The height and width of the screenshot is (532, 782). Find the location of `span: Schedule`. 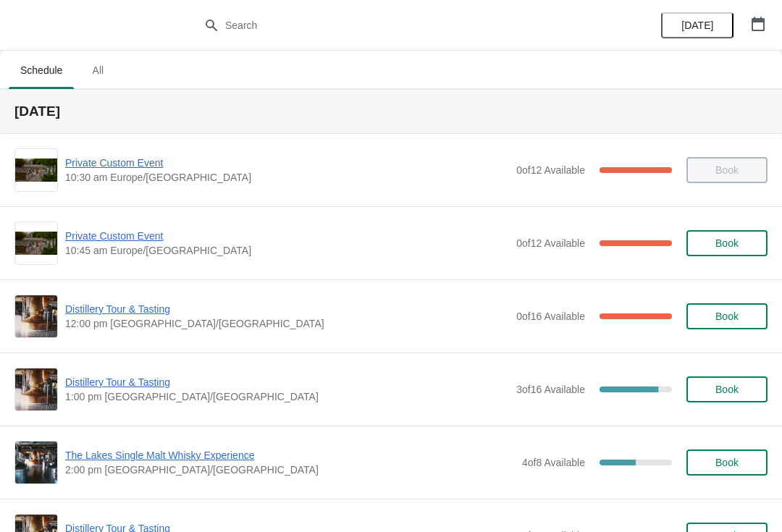

span: Schedule is located at coordinates (41, 70).